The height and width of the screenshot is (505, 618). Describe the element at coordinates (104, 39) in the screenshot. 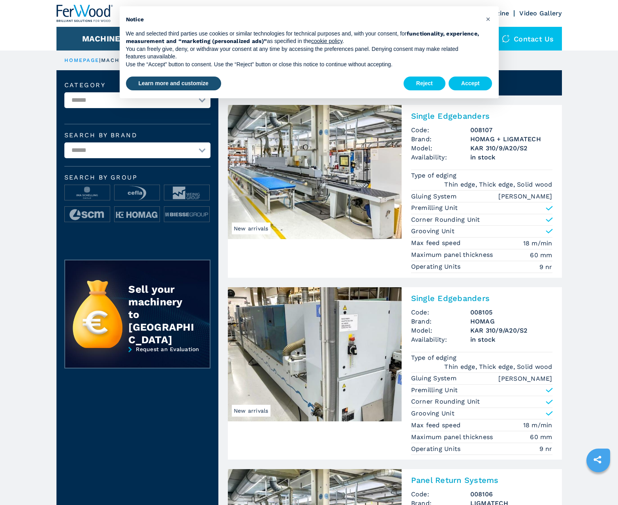

I see `button: Machines` at that location.